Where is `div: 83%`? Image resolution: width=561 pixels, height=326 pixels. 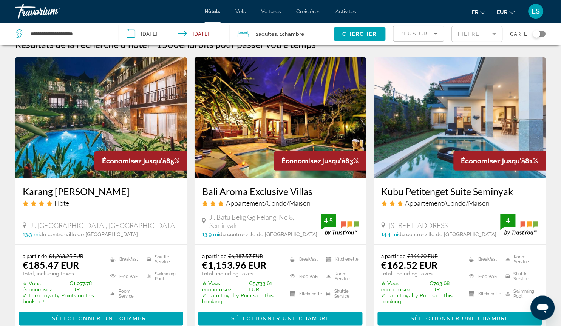 div: 83% is located at coordinates (320, 161).